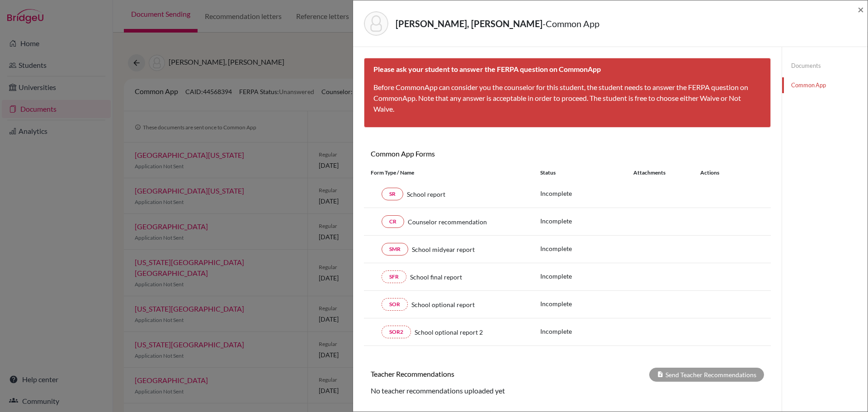 This screenshot has width=868, height=412. Describe the element at coordinates (465, 153) in the screenshot. I see `h6: Common App Forms` at that location.